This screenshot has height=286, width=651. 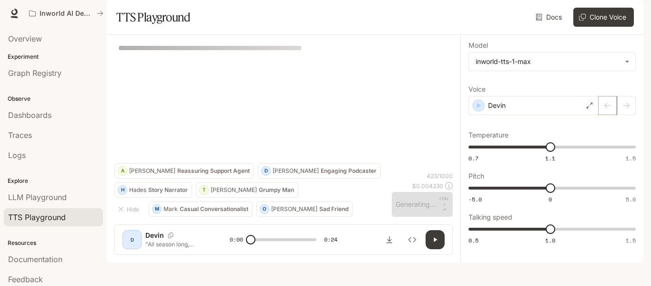 I want to click on p: Casual Conversationalist, so click(x=214, y=209).